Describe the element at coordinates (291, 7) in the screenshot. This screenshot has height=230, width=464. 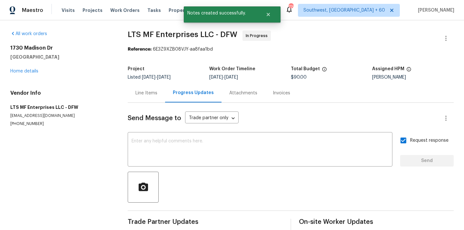
I see `div: 779` at that location.